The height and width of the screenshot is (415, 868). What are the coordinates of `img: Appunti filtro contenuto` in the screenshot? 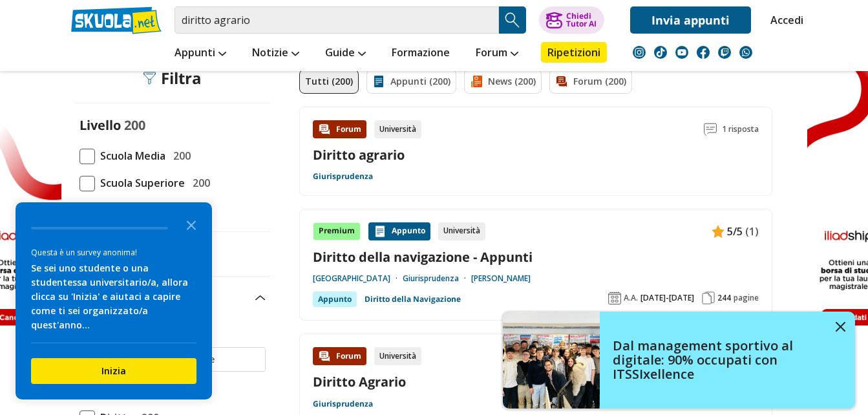 It's located at (379, 81).